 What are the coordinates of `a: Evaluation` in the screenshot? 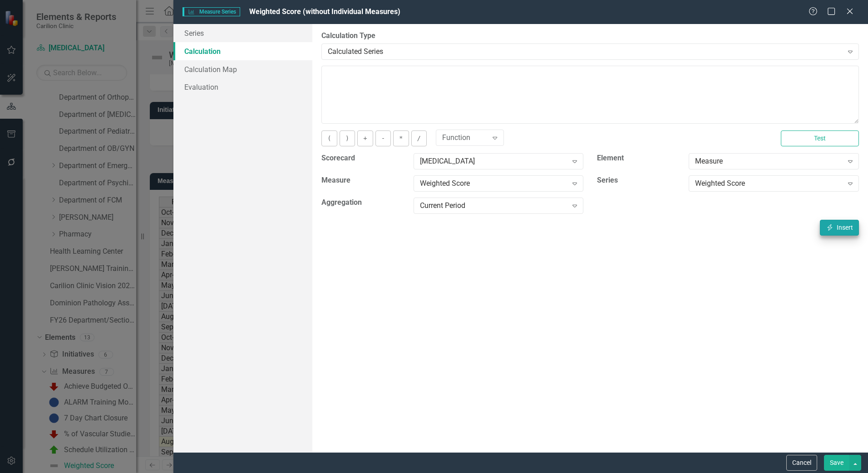 It's located at (243, 87).